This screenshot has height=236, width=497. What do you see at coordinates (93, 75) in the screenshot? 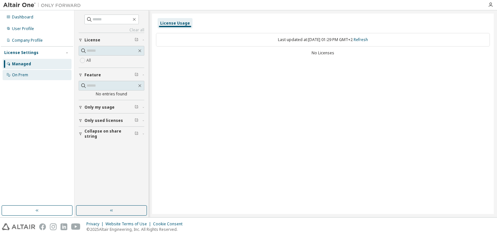
I see `span: Feature` at bounding box center [93, 75].